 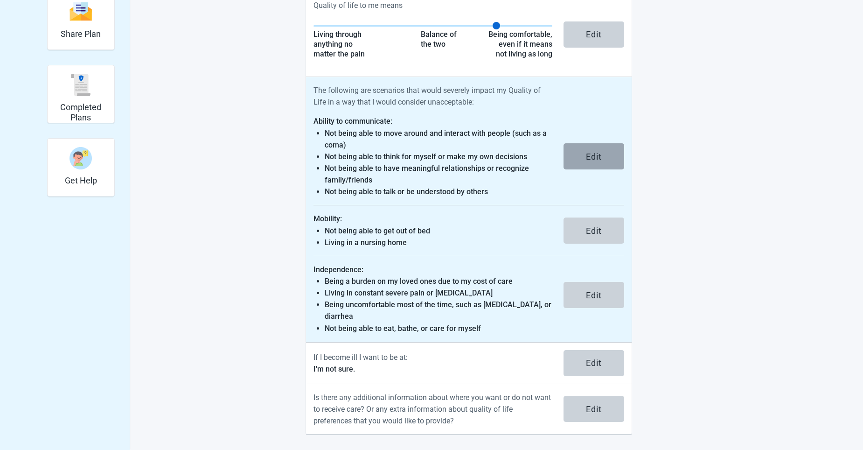 What do you see at coordinates (438, 191) in the screenshot?
I see `li: Not being able to talk or be understood by others` at bounding box center [438, 191].